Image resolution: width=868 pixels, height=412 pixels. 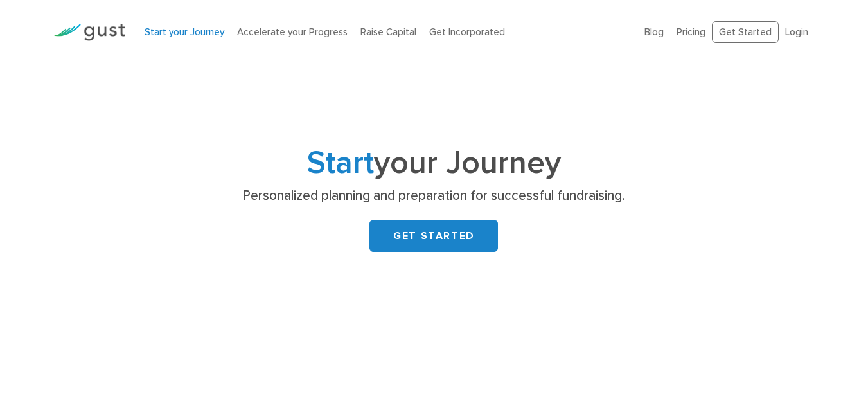 I want to click on a: Raise Capital, so click(x=388, y=32).